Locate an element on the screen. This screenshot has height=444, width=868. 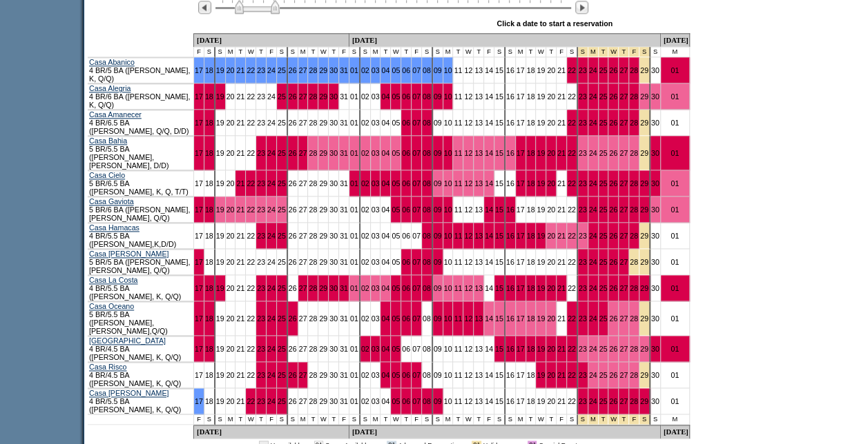
a: 02 is located at coordinates (365, 184).